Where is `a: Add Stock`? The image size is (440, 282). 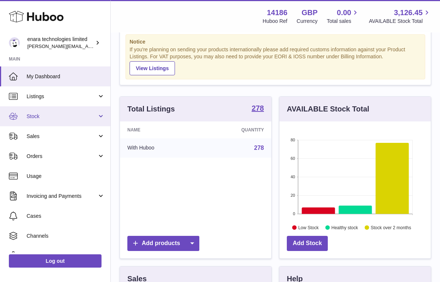
a: Add Stock is located at coordinates (307, 243).